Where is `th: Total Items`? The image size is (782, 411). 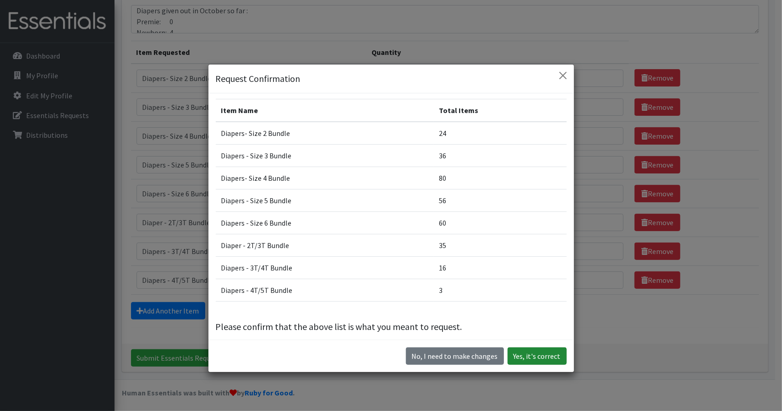
th: Total Items is located at coordinates (500, 110).